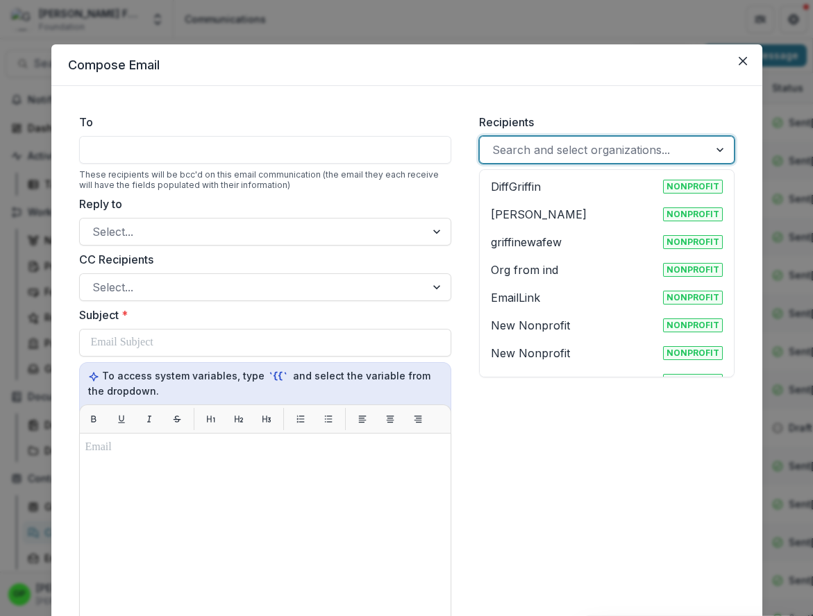  I want to click on button: H2, so click(239, 419).